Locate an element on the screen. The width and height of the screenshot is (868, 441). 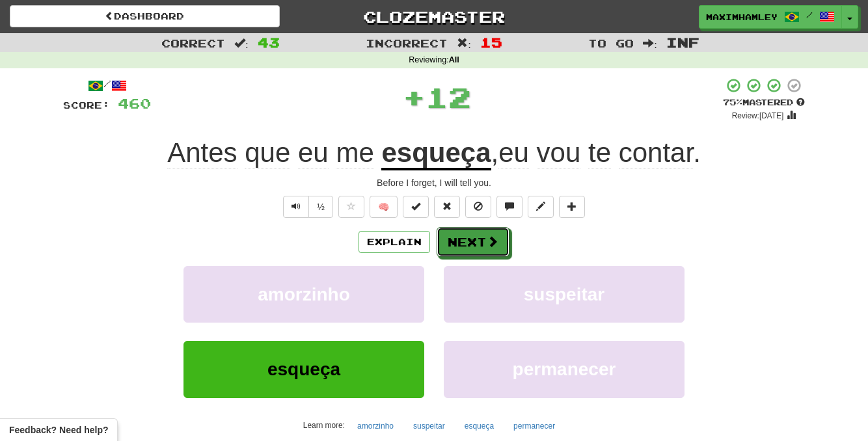
span: 460 is located at coordinates (134, 103).